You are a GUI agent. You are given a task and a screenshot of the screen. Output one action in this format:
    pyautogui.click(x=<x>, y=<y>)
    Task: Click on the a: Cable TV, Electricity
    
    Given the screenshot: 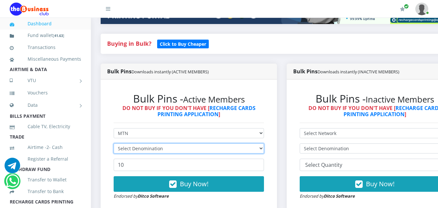 What is the action you would take?
    pyautogui.click(x=45, y=127)
    